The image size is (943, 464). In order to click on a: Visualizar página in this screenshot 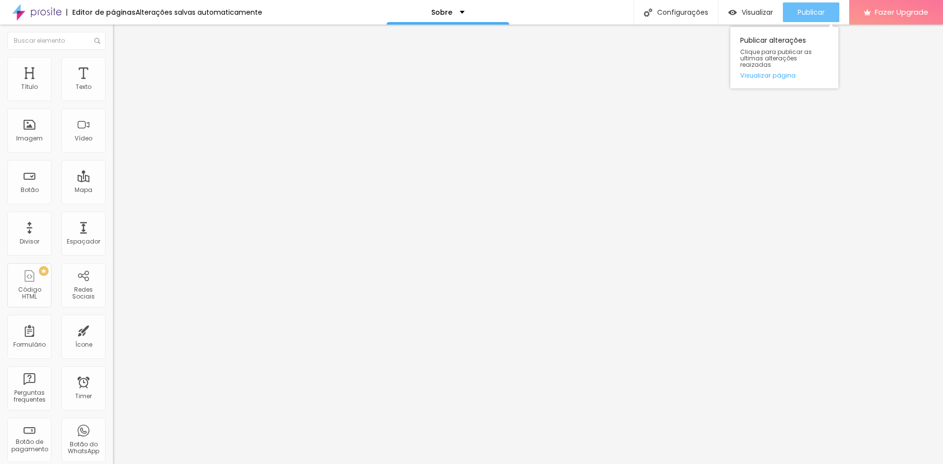, I will do `click(784, 75)`.